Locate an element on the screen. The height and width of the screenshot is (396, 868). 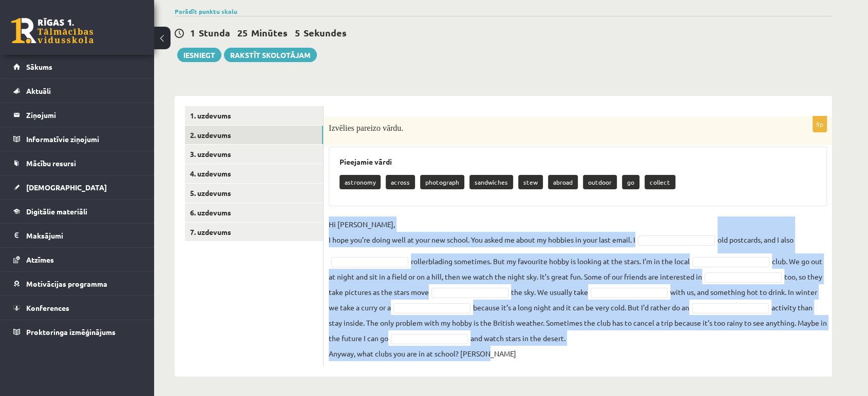
span: 5 is located at coordinates (297, 32).